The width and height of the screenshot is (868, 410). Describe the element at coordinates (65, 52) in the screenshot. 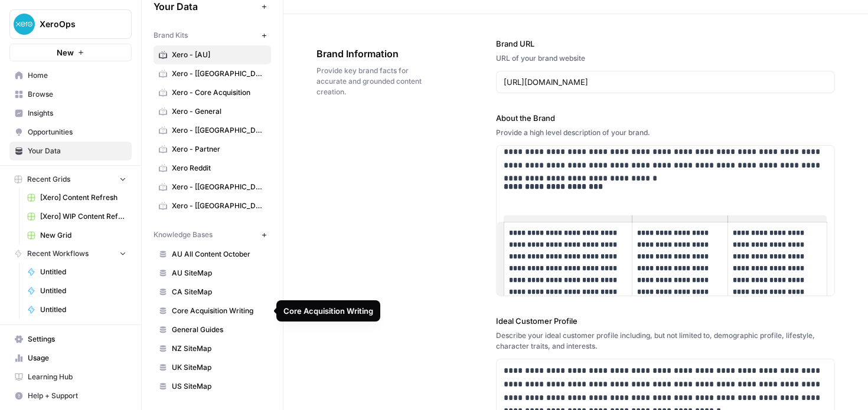

I see `span: New` at that location.